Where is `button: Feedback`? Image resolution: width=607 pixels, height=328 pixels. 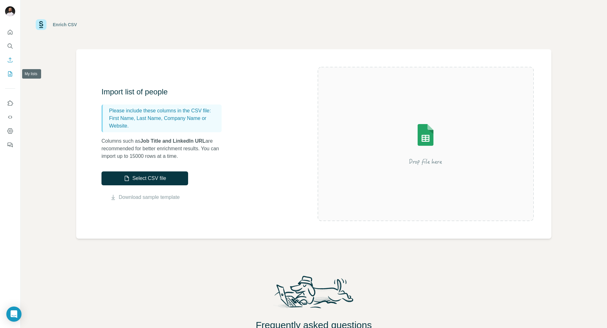 button: Feedback is located at coordinates (10, 145).